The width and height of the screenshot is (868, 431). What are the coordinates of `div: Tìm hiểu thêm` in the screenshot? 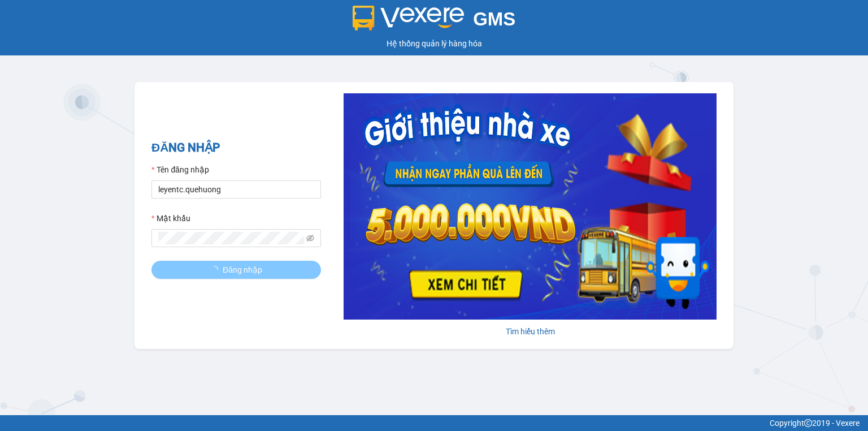 It's located at (530, 331).